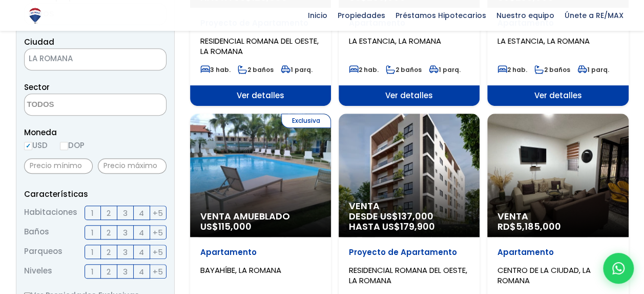 The width and height of the screenshot is (644, 294). Describe the element at coordinates (95, 194) in the screenshot. I see `p: Características` at that location.